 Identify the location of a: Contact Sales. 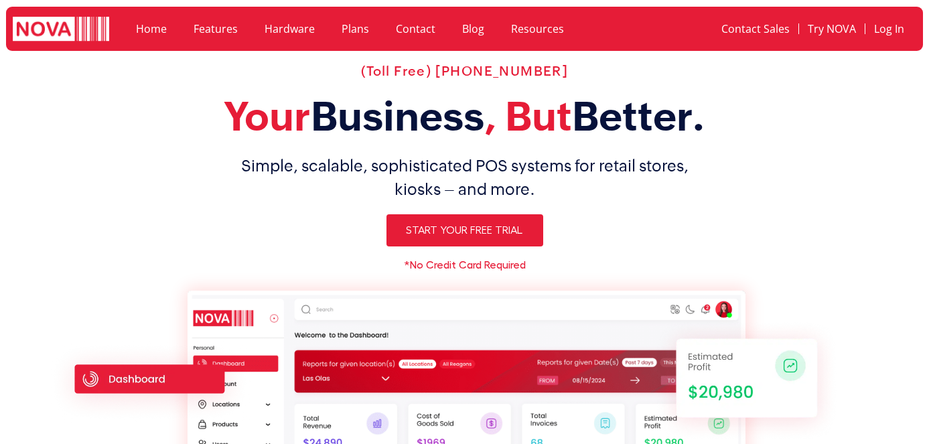
(755, 29).